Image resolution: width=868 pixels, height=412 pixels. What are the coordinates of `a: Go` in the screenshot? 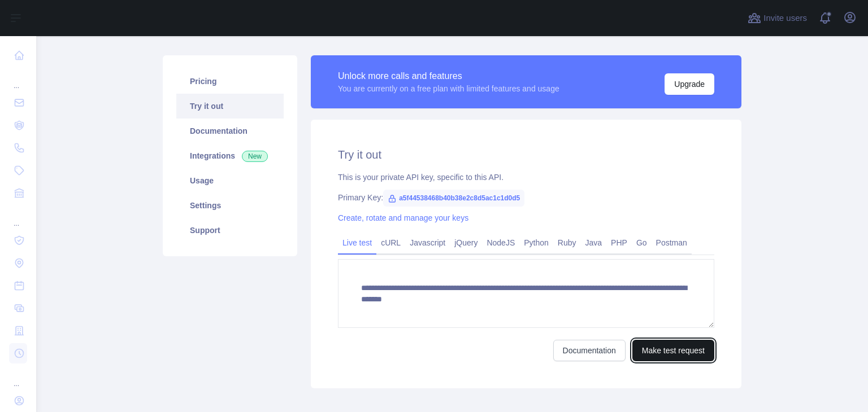 It's located at (642, 242).